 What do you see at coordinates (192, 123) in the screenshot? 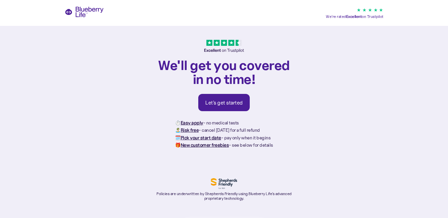
I see `strong: Easy apply` at bounding box center [192, 123].